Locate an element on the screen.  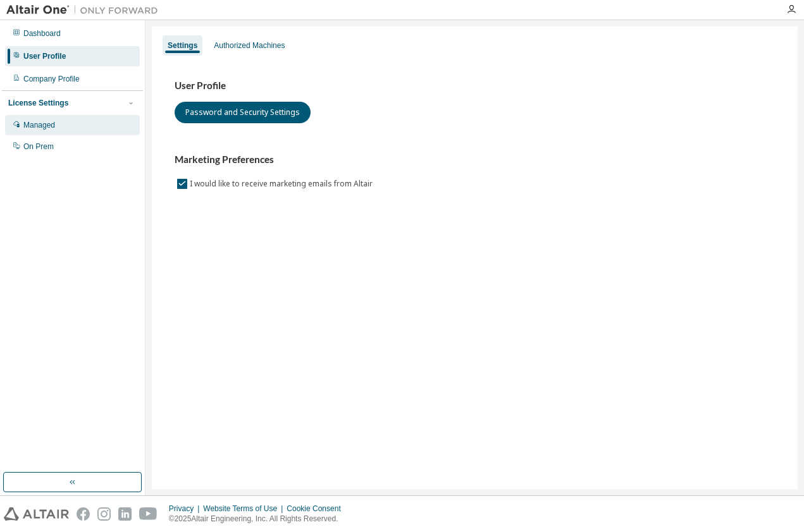
div: Dashboard is located at coordinates (42, 33).